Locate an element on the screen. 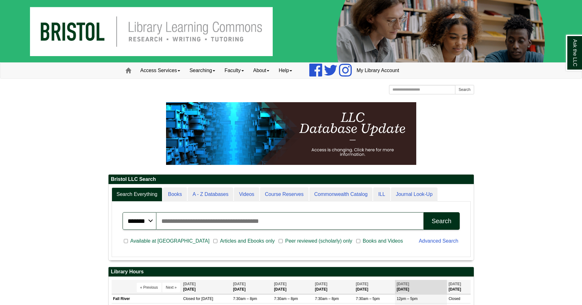  span: Books and Videos is located at coordinates (383, 241).